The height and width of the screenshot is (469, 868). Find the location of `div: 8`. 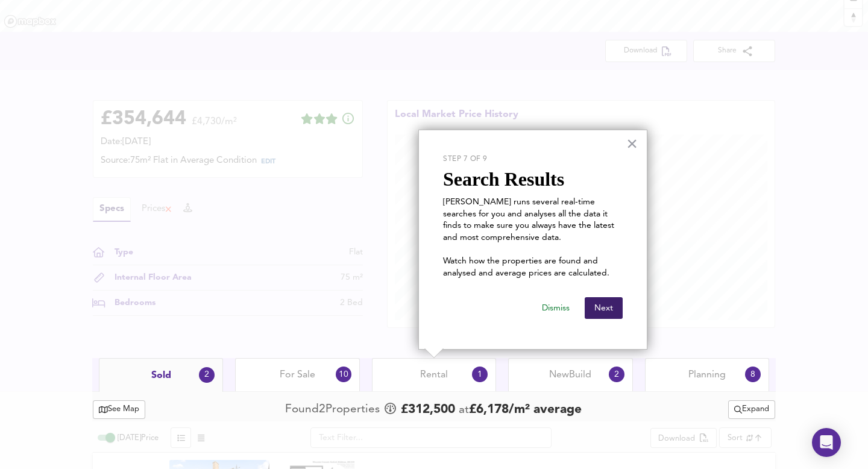

div: 8 is located at coordinates (753, 374).